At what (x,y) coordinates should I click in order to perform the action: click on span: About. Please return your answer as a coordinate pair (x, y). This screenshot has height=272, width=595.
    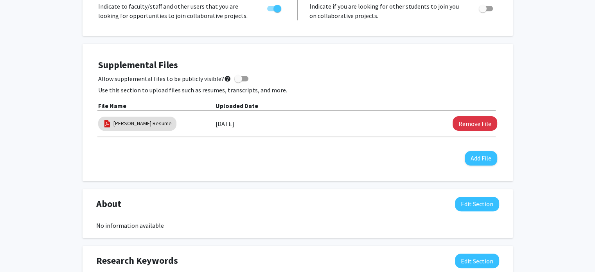
    Looking at the image, I should click on (109, 204).